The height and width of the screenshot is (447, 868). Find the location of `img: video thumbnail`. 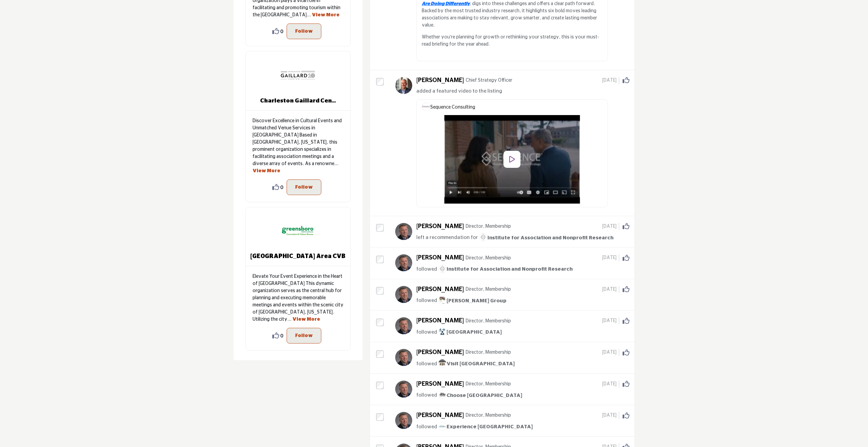

img: video thumbnail is located at coordinates (512, 160).